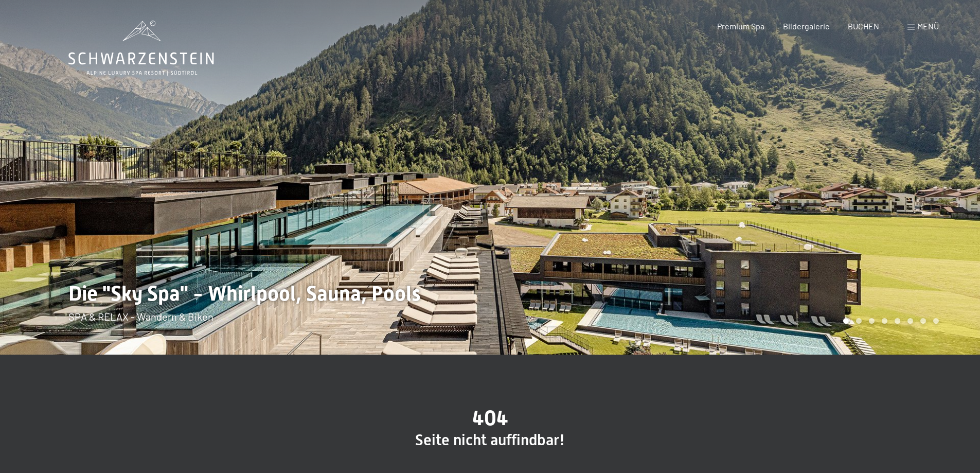 The width and height of the screenshot is (980, 473). What do you see at coordinates (806, 26) in the screenshot?
I see `a: Bildergalerie` at bounding box center [806, 26].